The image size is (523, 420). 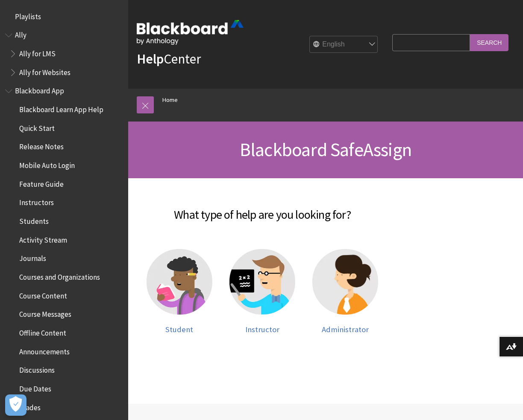 What do you see at coordinates (326, 149) in the screenshot?
I see `span: Blackboard SafeAssign` at bounding box center [326, 149].